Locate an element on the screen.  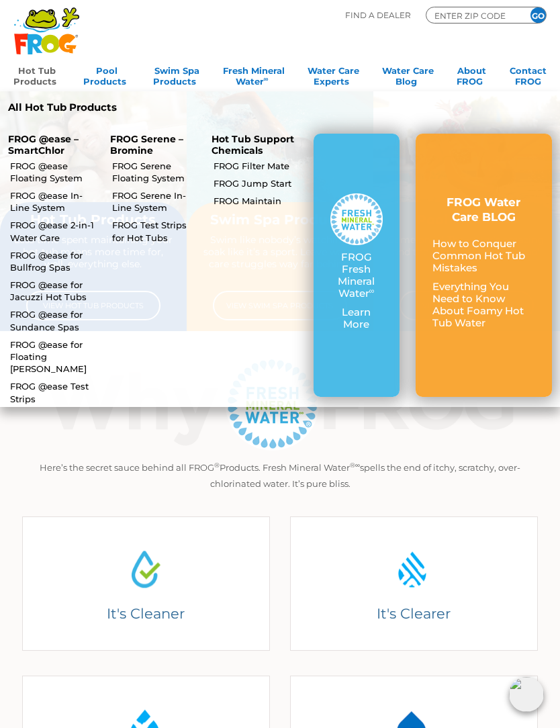
a: FROG @ease for Bullfrog Spas is located at coordinates (54, 261).